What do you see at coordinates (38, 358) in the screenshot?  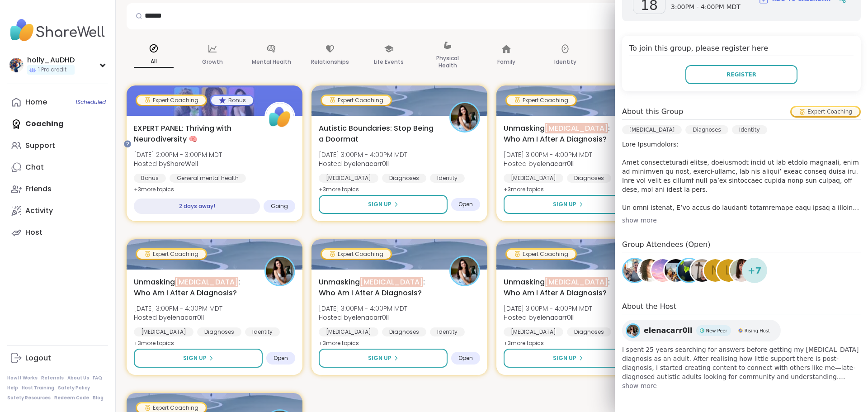 I see `div: Logout` at bounding box center [38, 358].